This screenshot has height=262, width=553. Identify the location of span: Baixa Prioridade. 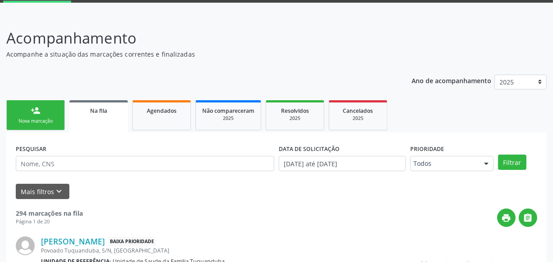
(132, 242).